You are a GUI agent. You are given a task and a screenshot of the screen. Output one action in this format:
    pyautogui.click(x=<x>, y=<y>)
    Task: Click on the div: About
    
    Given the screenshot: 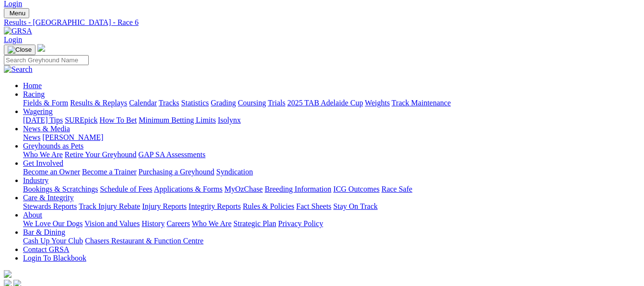 What is the action you would take?
    pyautogui.click(x=331, y=224)
    